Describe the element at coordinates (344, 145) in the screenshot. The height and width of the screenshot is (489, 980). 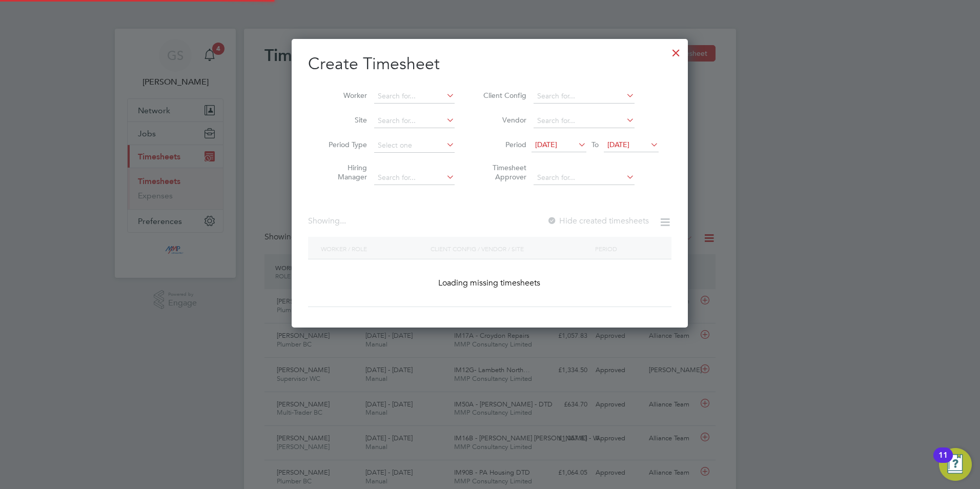
I see `label: Period Type` at that location.